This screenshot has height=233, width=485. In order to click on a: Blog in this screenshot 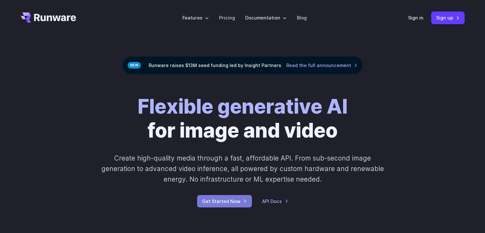, I will do `click(301, 18)`.